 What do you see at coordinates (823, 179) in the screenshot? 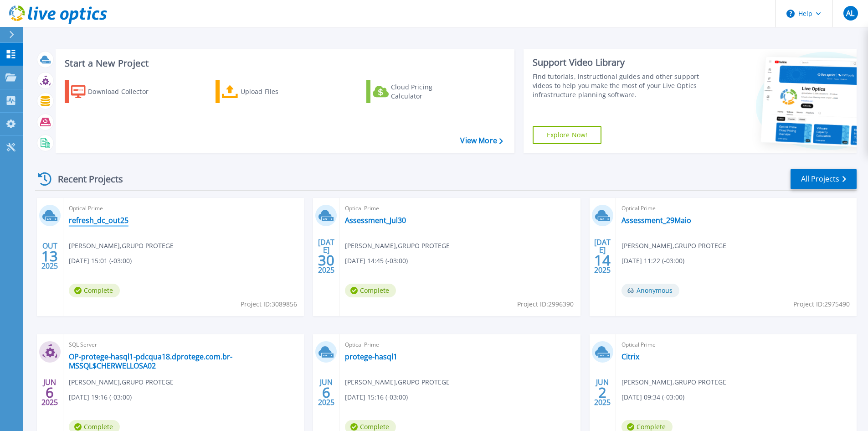
I see `a: All Projects` at bounding box center [823, 179].